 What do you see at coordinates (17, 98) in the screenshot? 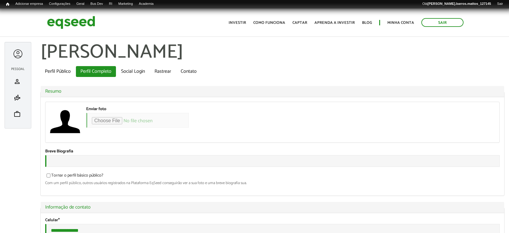
I see `span: finance_mode` at bounding box center [17, 98].